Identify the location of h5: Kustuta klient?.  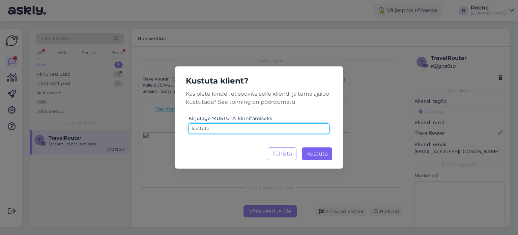
(259, 81).